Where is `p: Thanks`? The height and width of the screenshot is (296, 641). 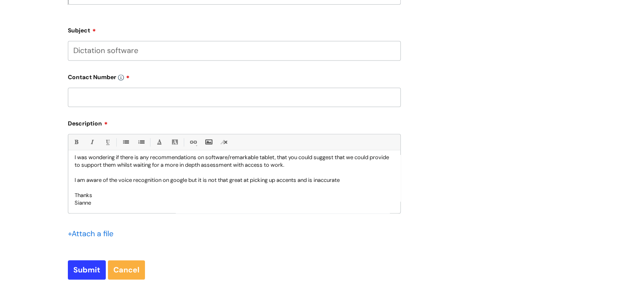 p: Thanks is located at coordinates (234, 195).